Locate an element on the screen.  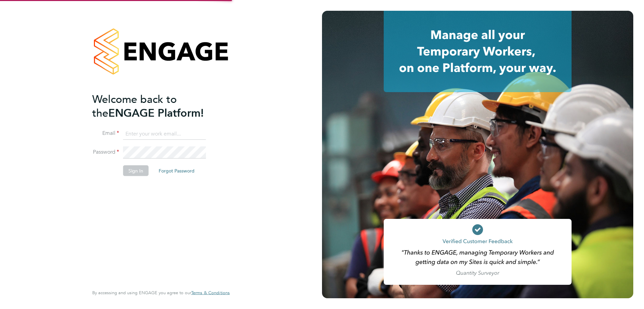
label: Email is located at coordinates (106, 133).